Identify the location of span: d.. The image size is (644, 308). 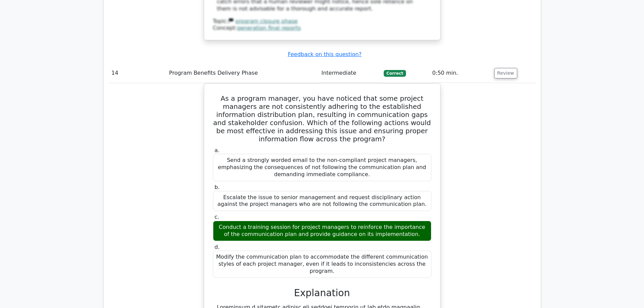
(217, 247).